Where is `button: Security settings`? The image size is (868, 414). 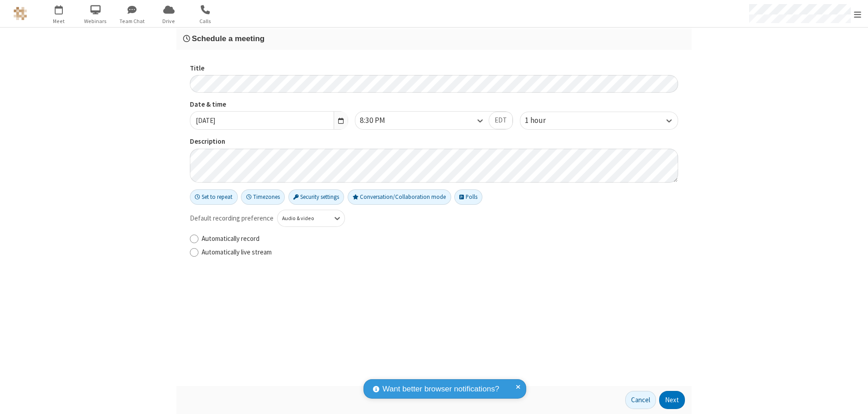 button: Security settings is located at coordinates (316, 197).